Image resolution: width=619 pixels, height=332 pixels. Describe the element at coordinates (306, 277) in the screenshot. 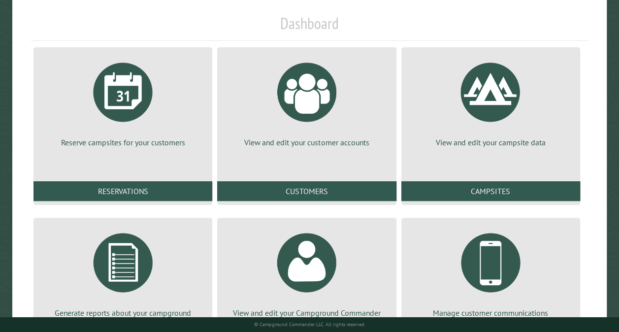

I see `a: View and edit your Campground Commander account` at that location.